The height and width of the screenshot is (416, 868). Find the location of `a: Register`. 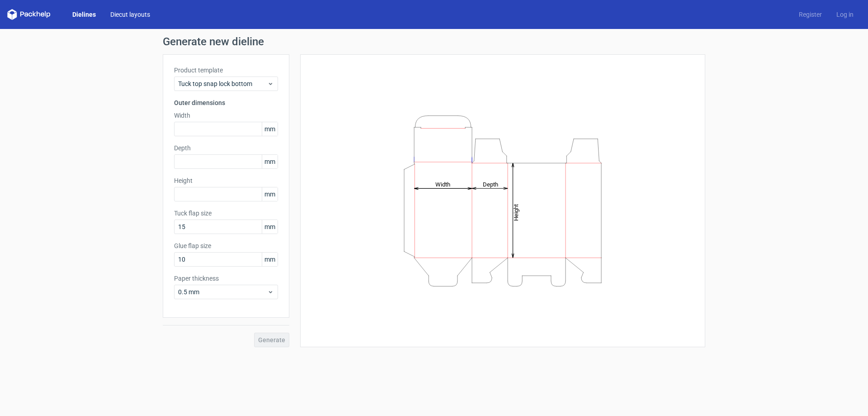

a: Register is located at coordinates (810, 15).